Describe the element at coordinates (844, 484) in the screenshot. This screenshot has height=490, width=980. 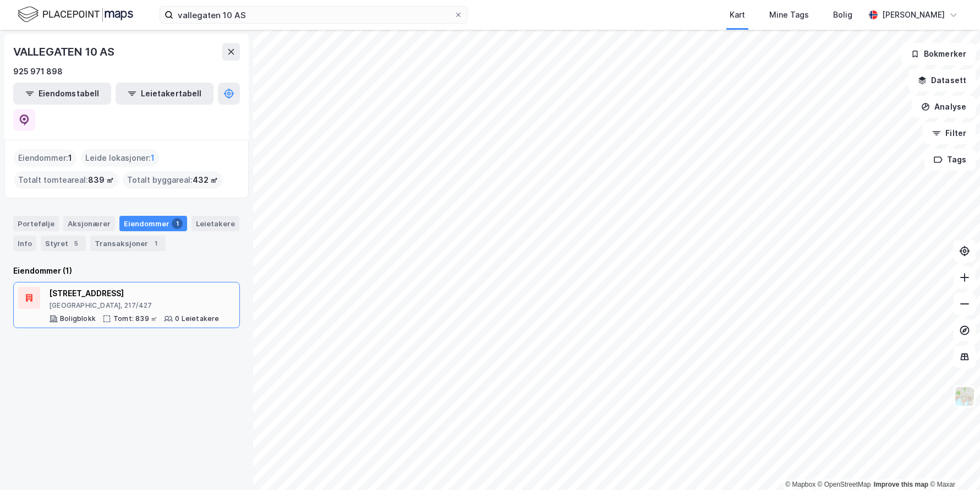
I see `a: OpenStreetMap` at that location.